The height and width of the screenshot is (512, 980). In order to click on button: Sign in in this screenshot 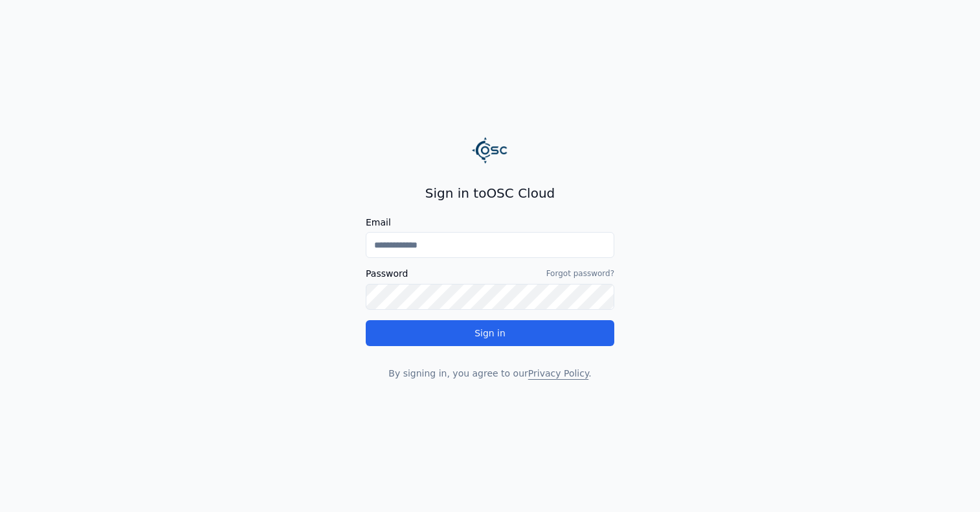, I will do `click(490, 333)`.